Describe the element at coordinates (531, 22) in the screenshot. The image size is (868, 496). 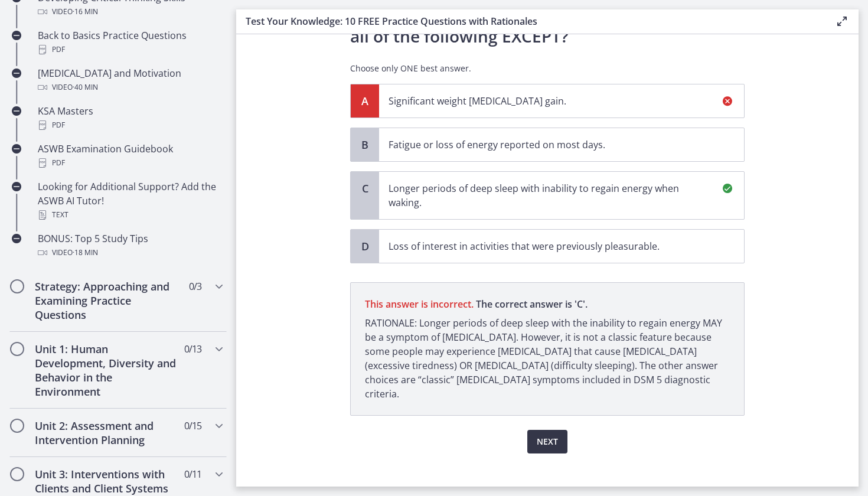
I see `h3: Test Your Knowledge: 10 FREE Practice Questions with Rationales` at that location.